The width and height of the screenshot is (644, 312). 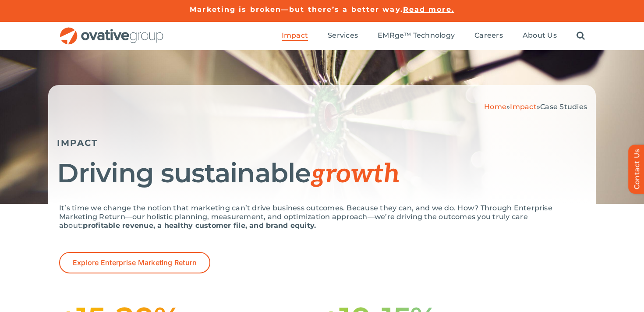 I want to click on nav: Menu, so click(x=433, y=36).